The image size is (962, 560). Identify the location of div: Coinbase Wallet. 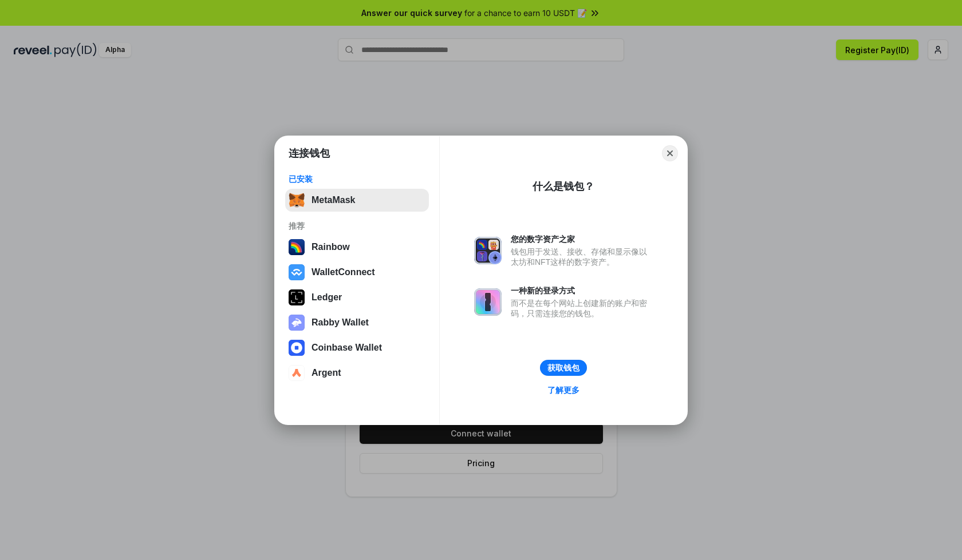
(347, 348).